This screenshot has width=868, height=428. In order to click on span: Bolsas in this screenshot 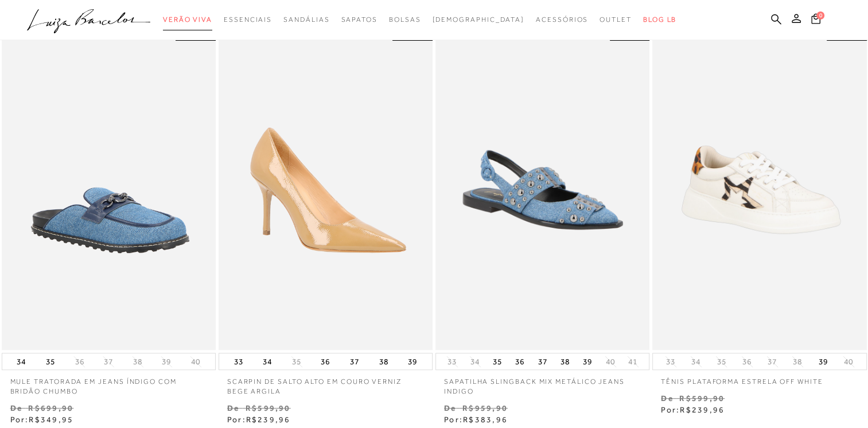, I will do `click(405, 20)`.